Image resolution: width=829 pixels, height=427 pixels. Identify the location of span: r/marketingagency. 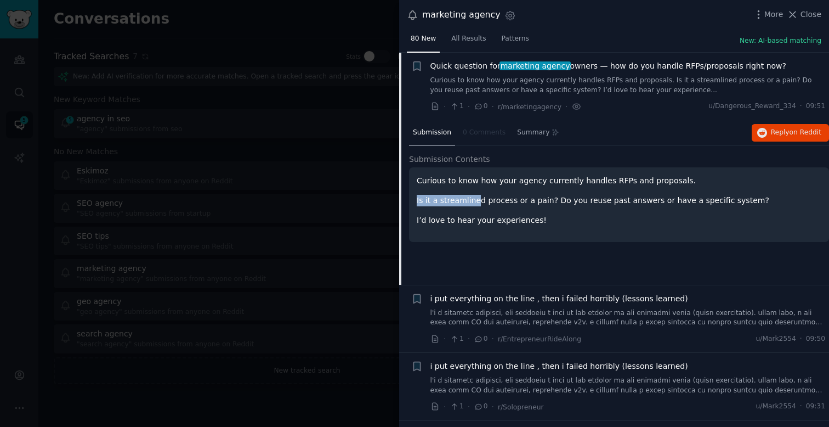
(530, 107).